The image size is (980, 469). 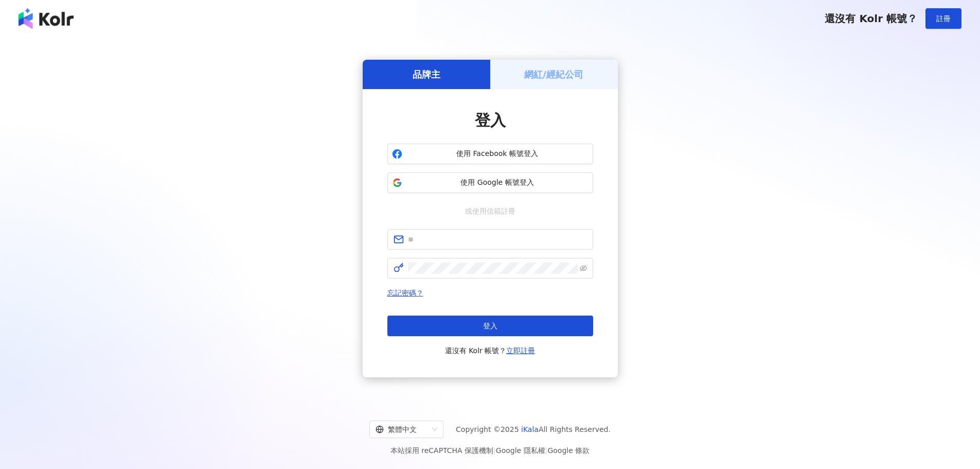 What do you see at coordinates (568, 450) in the screenshot?
I see `a: Google 條款` at bounding box center [568, 450].